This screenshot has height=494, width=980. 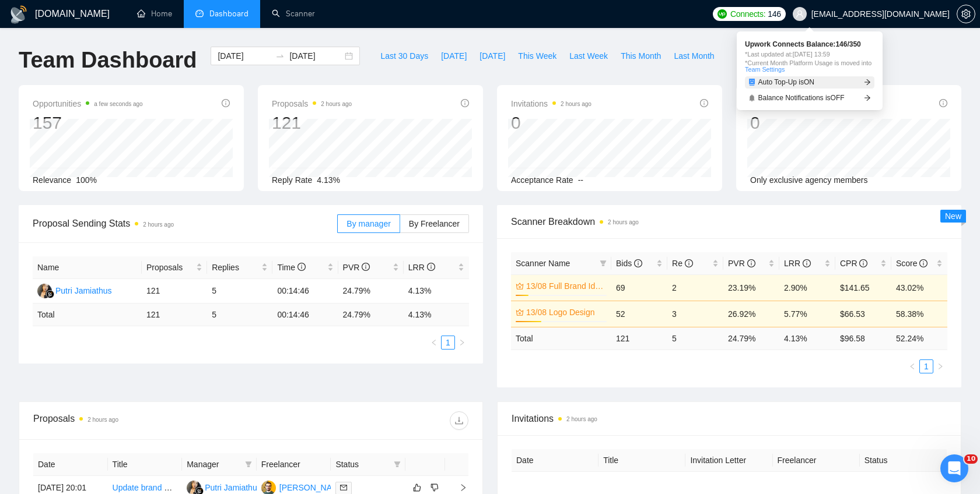 I want to click on span: Acceptance Rate, so click(x=542, y=180).